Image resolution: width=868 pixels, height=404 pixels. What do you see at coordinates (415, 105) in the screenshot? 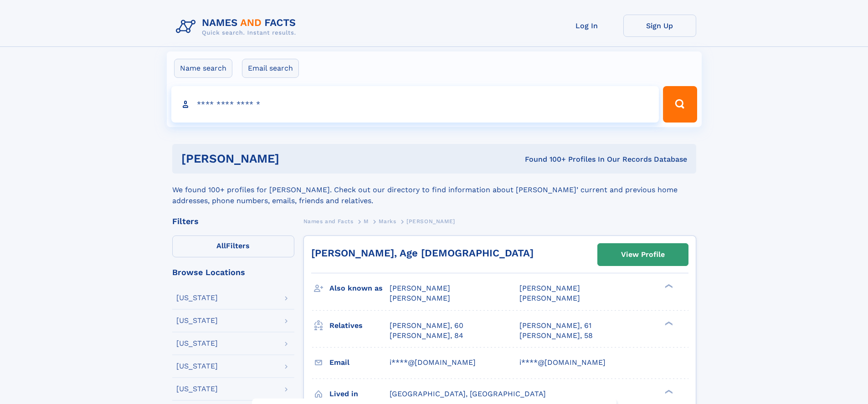
I see `input: search input` at bounding box center [415, 105].